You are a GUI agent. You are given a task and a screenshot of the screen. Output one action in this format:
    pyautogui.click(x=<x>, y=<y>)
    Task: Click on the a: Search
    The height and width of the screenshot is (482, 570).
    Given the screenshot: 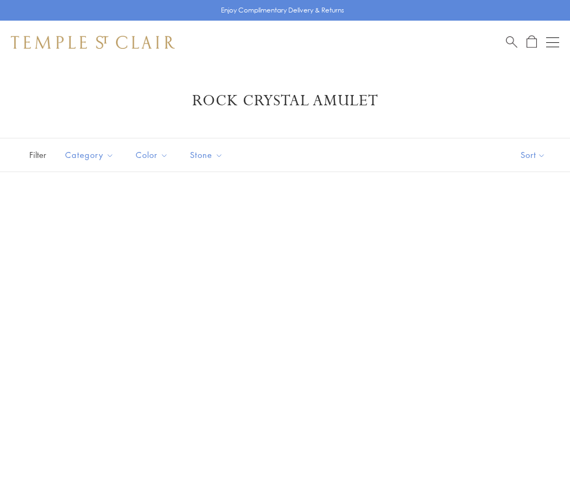 What is the action you would take?
    pyautogui.click(x=512, y=42)
    